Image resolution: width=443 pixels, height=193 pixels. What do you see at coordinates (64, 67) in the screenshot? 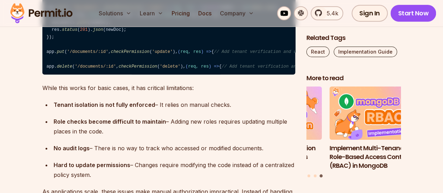
I see `span: delete` at bounding box center [64, 67].